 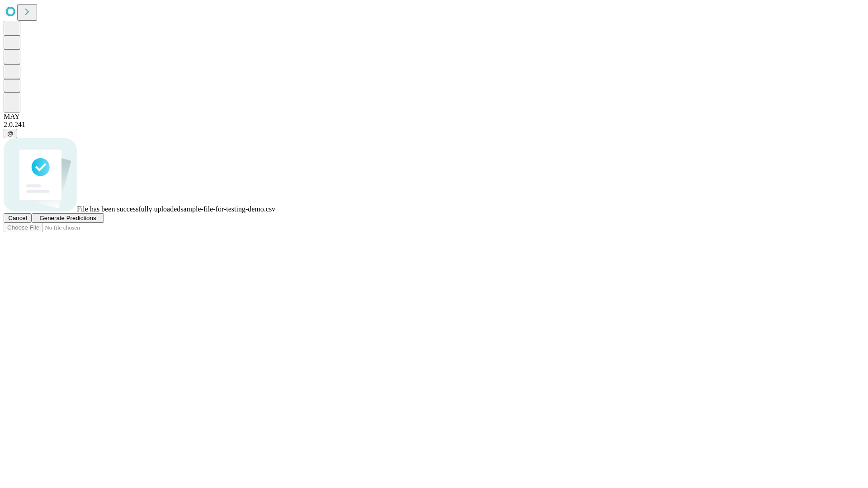 What do you see at coordinates (228, 209) in the screenshot?
I see `span: sample-file-for-testing-demo.csv` at bounding box center [228, 209].